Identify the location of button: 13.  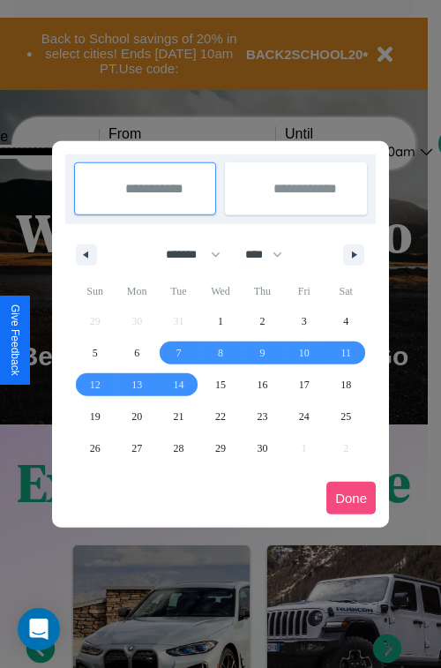
(136, 385).